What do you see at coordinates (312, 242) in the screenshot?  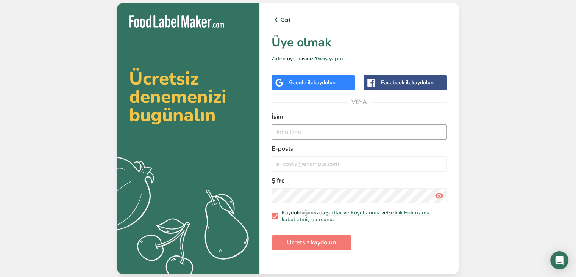 I see `button: Ücretsiz kaydolun` at bounding box center [312, 242].